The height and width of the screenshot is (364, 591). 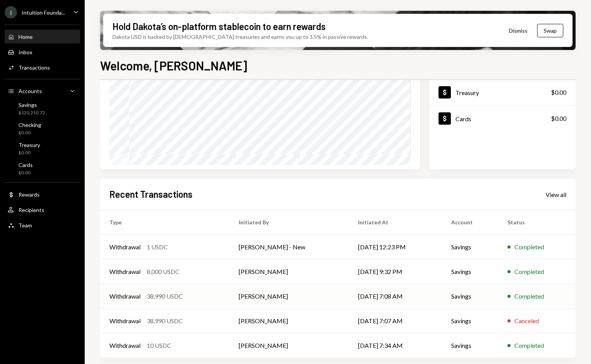 What do you see at coordinates (42, 37) in the screenshot?
I see `a: Home` at bounding box center [42, 37].